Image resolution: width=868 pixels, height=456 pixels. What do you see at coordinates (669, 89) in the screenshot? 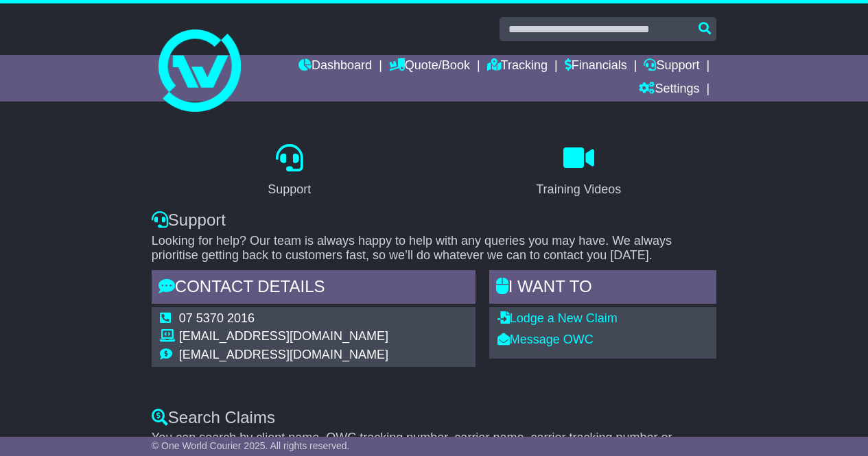
I see `a: Settings` at bounding box center [669, 89].